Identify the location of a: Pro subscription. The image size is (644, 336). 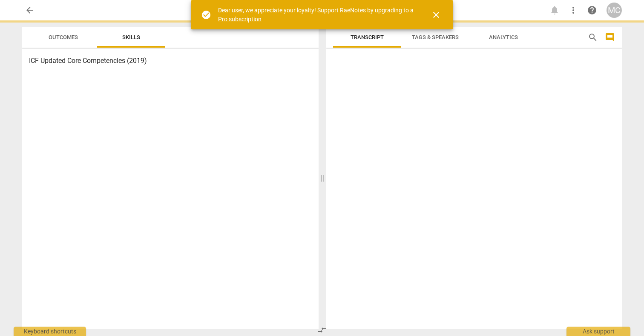
(239, 19).